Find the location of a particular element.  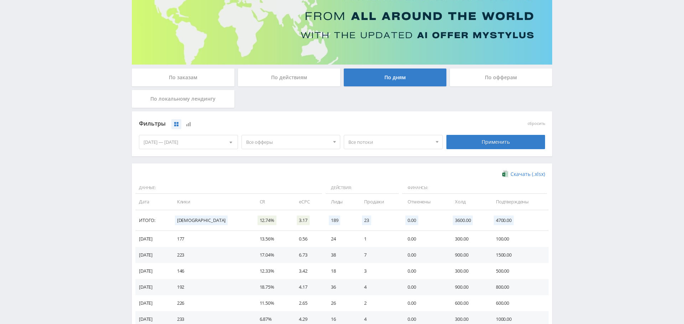

button: сбросить is located at coordinates (536, 123).